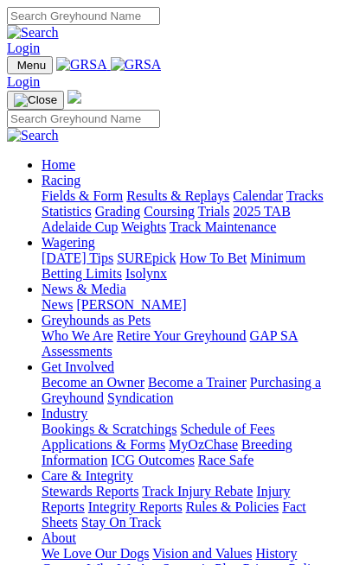 This screenshot has height=565, width=340. Describe the element at coordinates (103, 444) in the screenshot. I see `a: Applications & Forms` at that location.